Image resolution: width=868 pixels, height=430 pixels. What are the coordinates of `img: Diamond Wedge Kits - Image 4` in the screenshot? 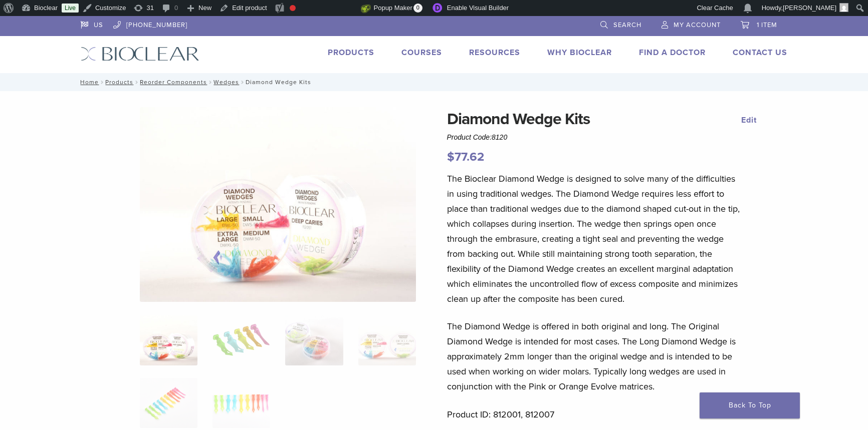 It's located at (387, 341).